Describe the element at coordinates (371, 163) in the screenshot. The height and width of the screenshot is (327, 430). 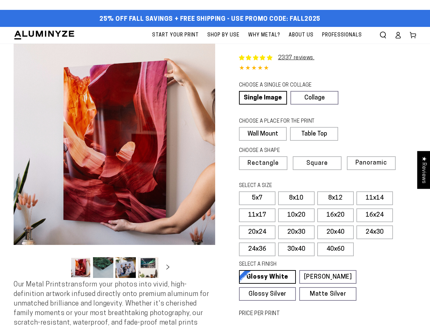
I see `span: Panoramic` at that location.